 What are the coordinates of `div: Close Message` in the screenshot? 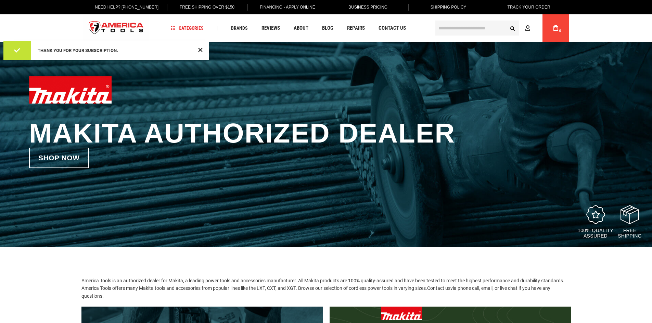 It's located at (200, 50).